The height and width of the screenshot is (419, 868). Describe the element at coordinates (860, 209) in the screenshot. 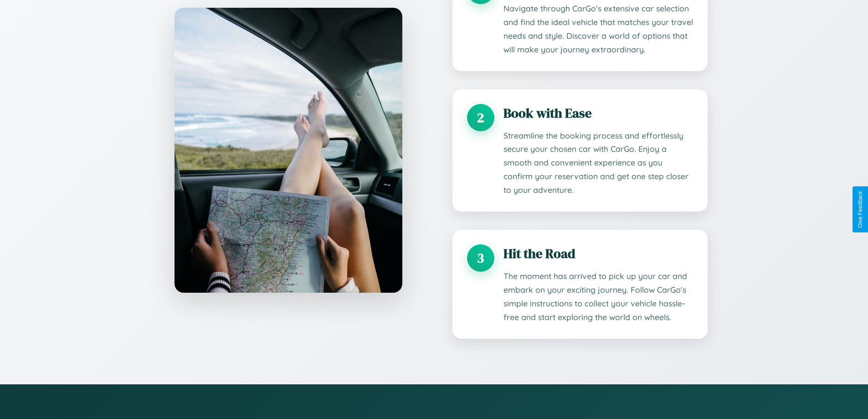

I see `div: Give Feedback` at that location.